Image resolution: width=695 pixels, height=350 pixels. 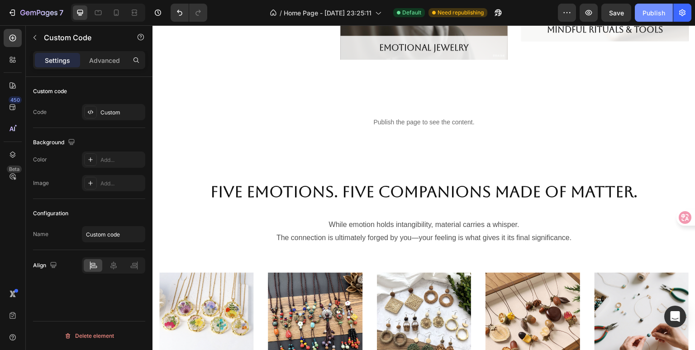 What do you see at coordinates (14, 169) in the screenshot?
I see `div: Beta` at bounding box center [14, 169].